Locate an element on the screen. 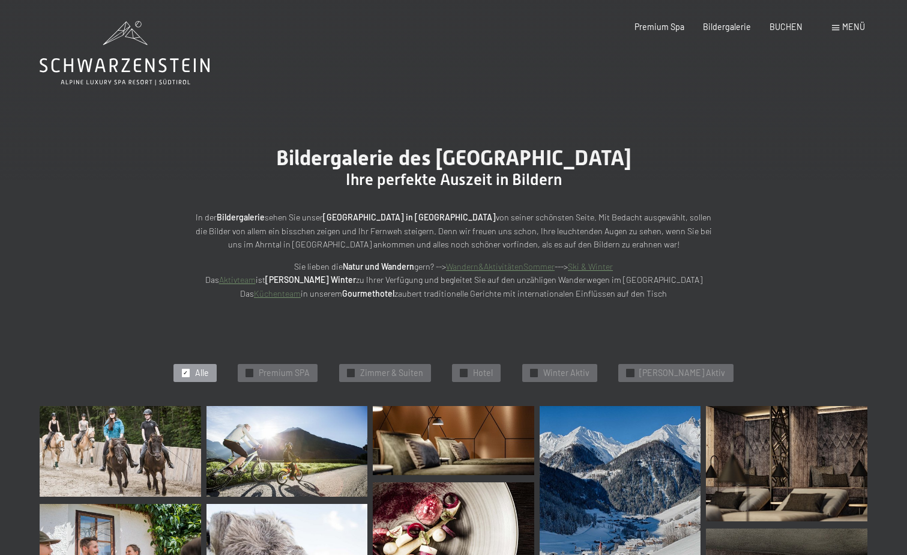 This screenshot has width=907, height=555. a: Aktivteam is located at coordinates (237, 279).